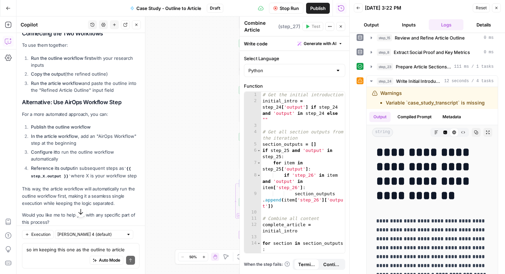 The height and width of the screenshot is (274, 505). I want to click on span: Write Initial Introduction, so click(419, 81).